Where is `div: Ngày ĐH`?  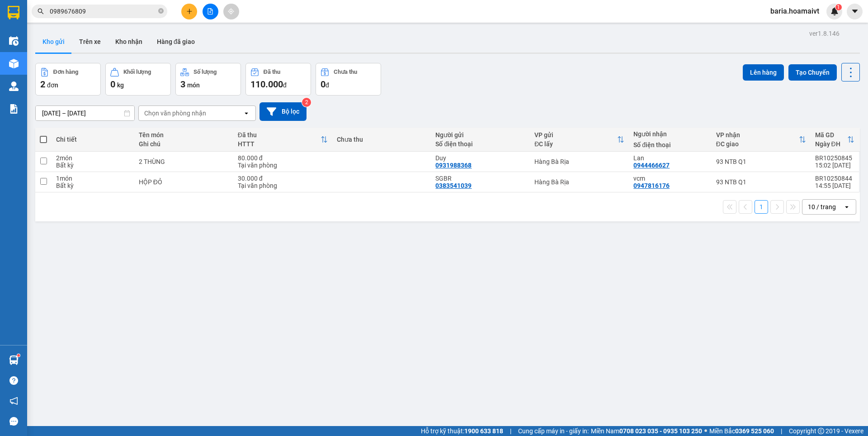
div: Ngày ĐH is located at coordinates (831, 144).